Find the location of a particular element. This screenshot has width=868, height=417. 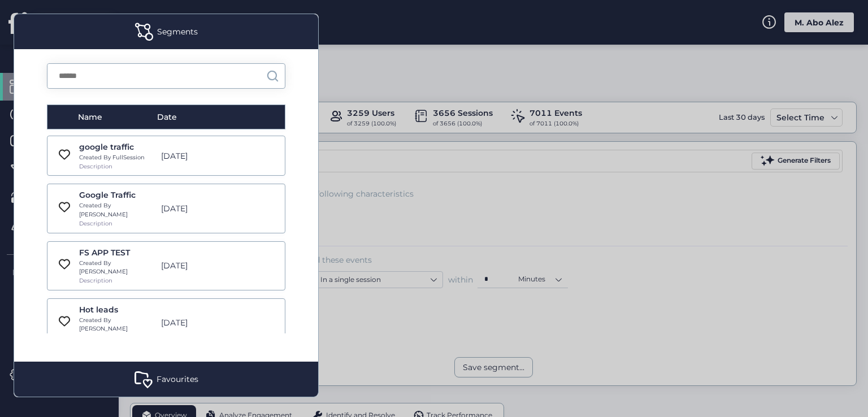

div: Date is located at coordinates (200, 117).